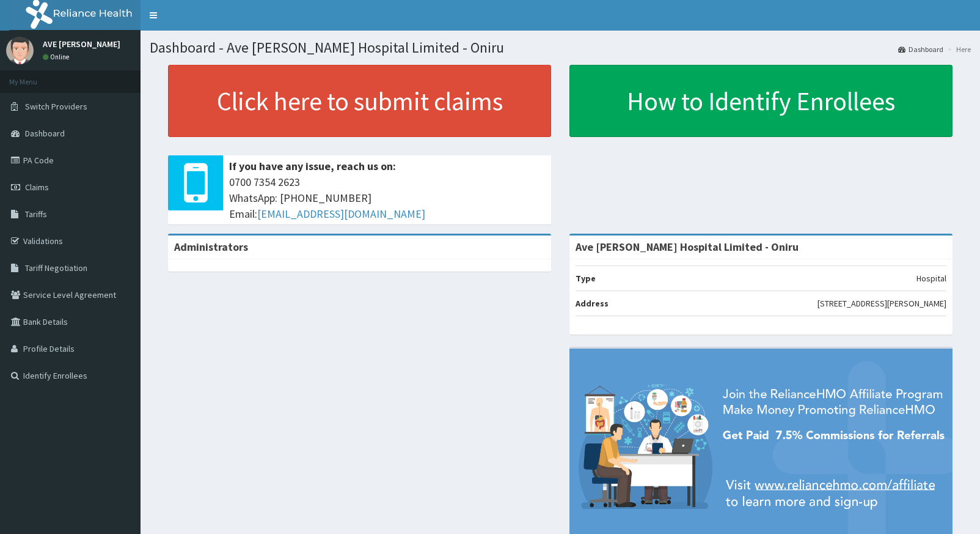  I want to click on span: Tariff Negotiation, so click(56, 268).